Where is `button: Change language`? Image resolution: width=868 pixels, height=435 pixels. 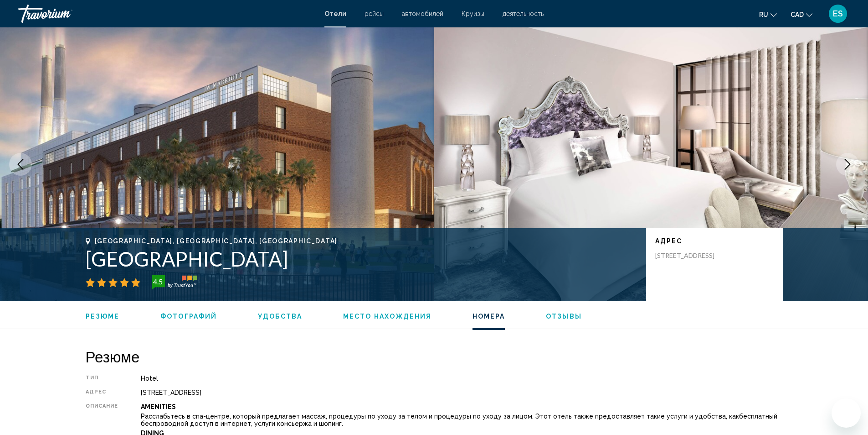 button: Change language is located at coordinates (768, 14).